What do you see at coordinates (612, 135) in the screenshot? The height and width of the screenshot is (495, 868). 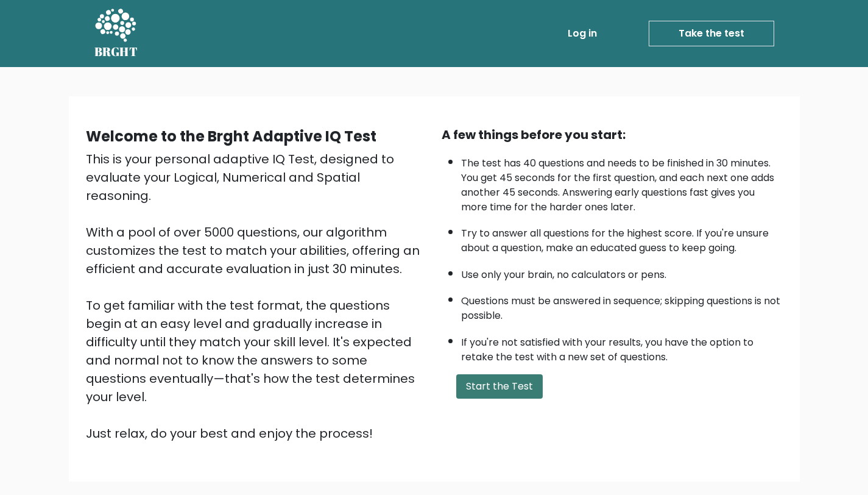 I see `div: A few things before you start:` at bounding box center [612, 135].